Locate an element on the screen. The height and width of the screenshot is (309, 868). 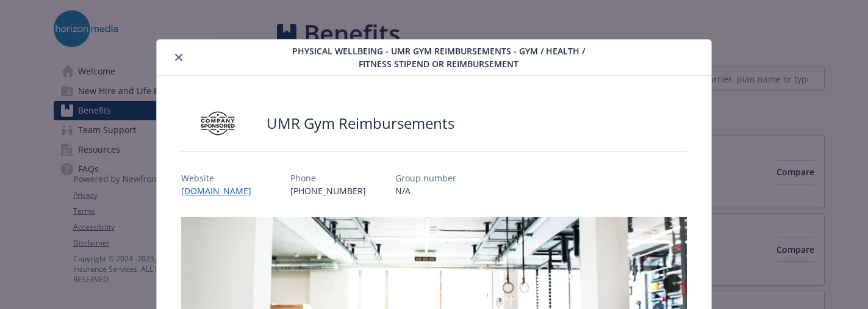
p: Phone is located at coordinates (329, 178).